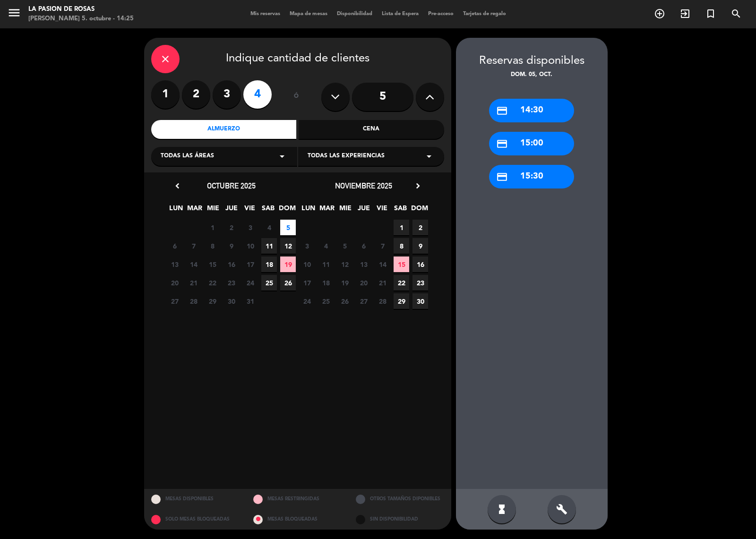  I want to click on i: search, so click(737, 14).